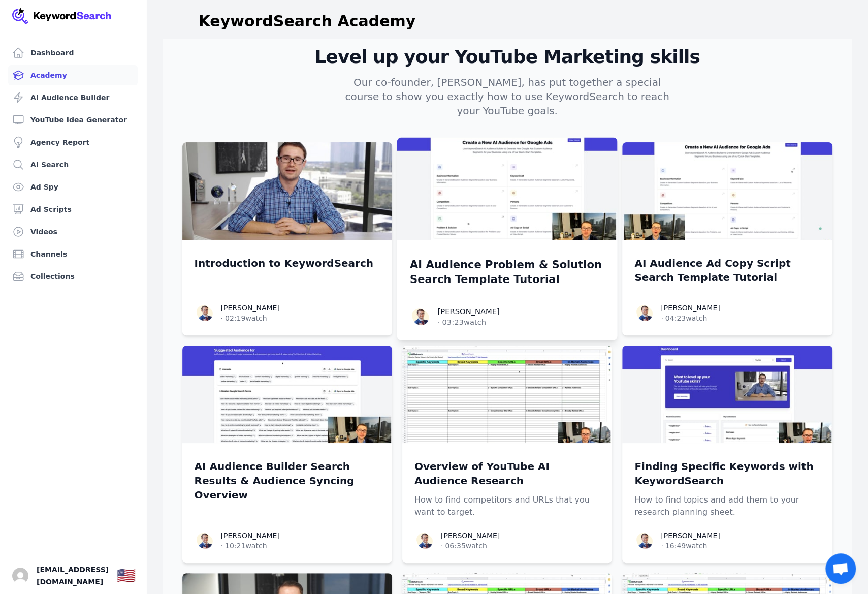 This screenshot has width=868, height=594. Describe the element at coordinates (727, 271) in the screenshot. I see `a: AI Audience Ad Copy Script Search Template Tutorial` at that location.